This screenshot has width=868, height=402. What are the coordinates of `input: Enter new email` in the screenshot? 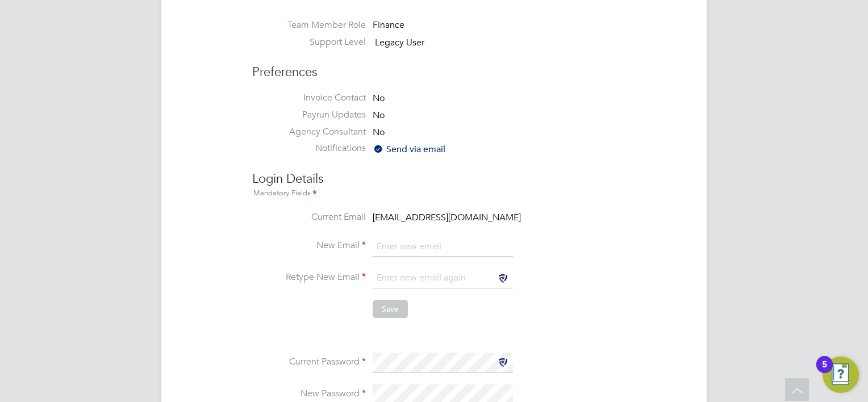 It's located at (443, 247).